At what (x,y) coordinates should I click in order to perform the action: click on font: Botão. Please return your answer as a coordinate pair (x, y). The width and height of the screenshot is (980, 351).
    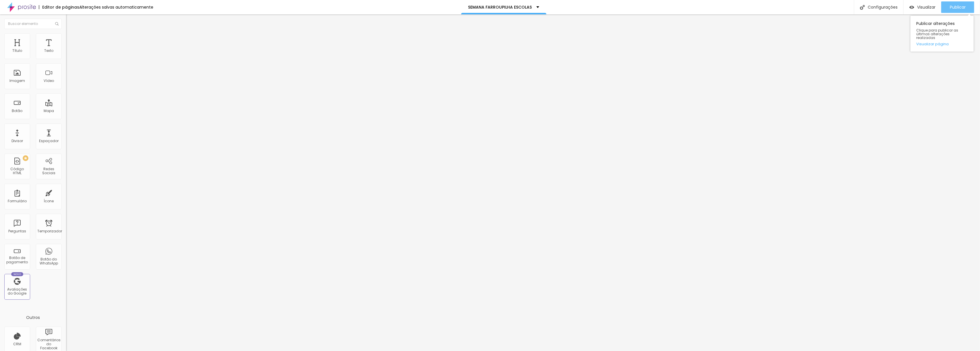
    Looking at the image, I should click on (17, 111).